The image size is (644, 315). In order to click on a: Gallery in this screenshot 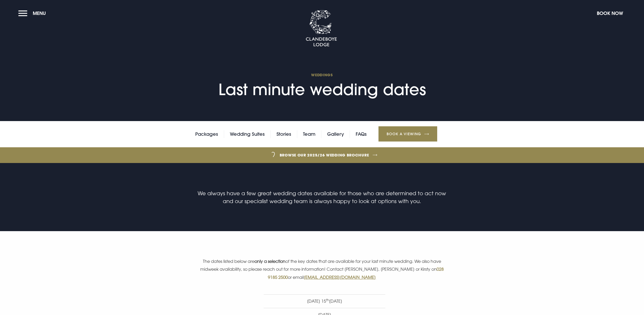, I will do `click(335, 134)`.